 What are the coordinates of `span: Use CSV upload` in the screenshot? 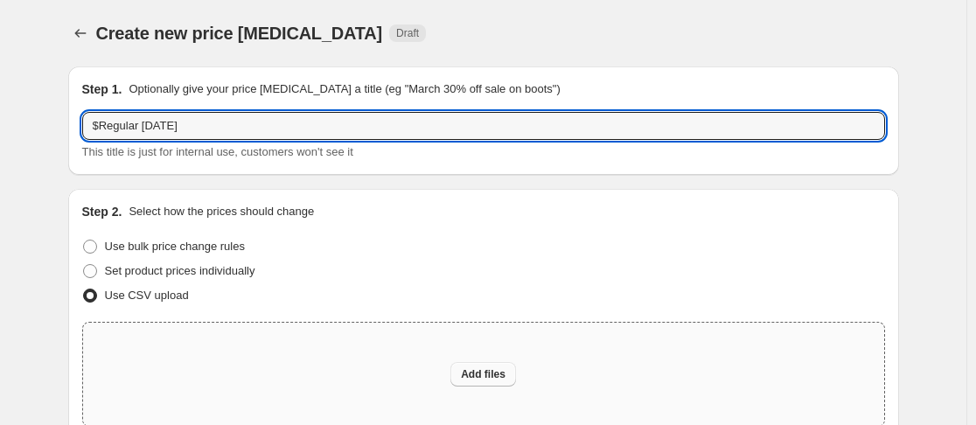 It's located at (147, 295).